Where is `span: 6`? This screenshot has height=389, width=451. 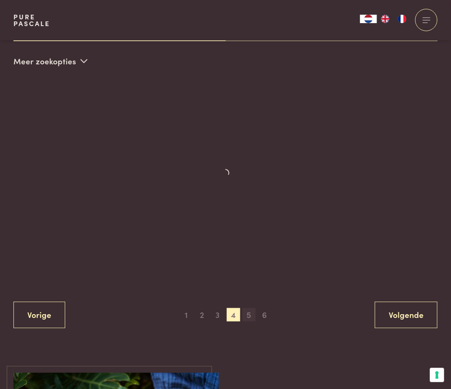 span: 6 is located at coordinates (265, 315).